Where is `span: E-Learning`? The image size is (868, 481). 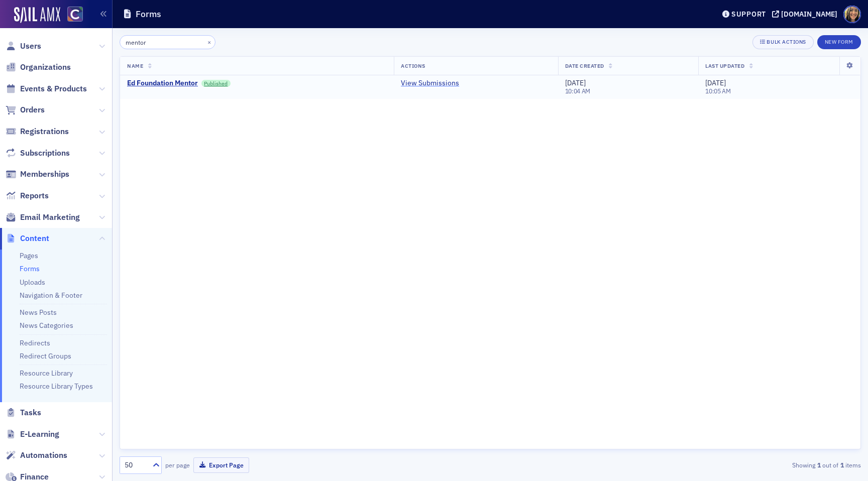 span: E-Learning is located at coordinates (40, 434).